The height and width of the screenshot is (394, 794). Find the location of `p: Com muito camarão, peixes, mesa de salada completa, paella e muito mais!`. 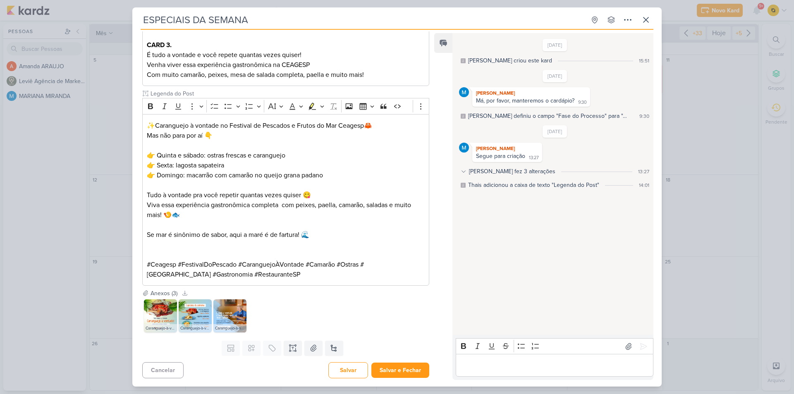

p: Com muito camarão, peixes, mesa de salada completa, paella e muito mais! is located at coordinates (286, 75).